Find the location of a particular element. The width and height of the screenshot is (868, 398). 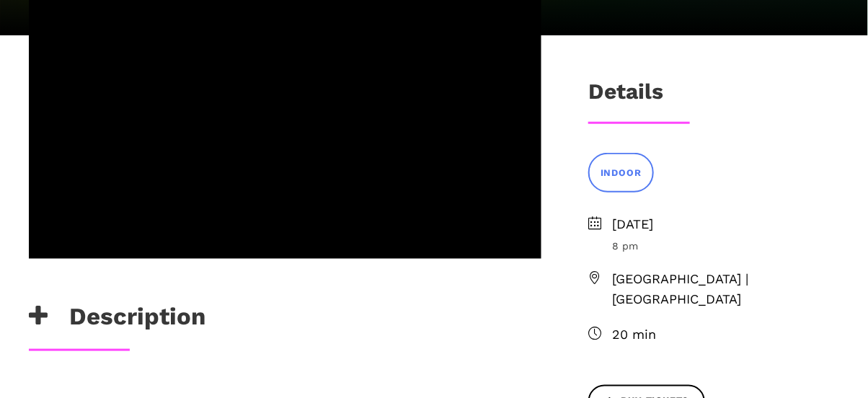

a: INDOOR is located at coordinates (620, 172).